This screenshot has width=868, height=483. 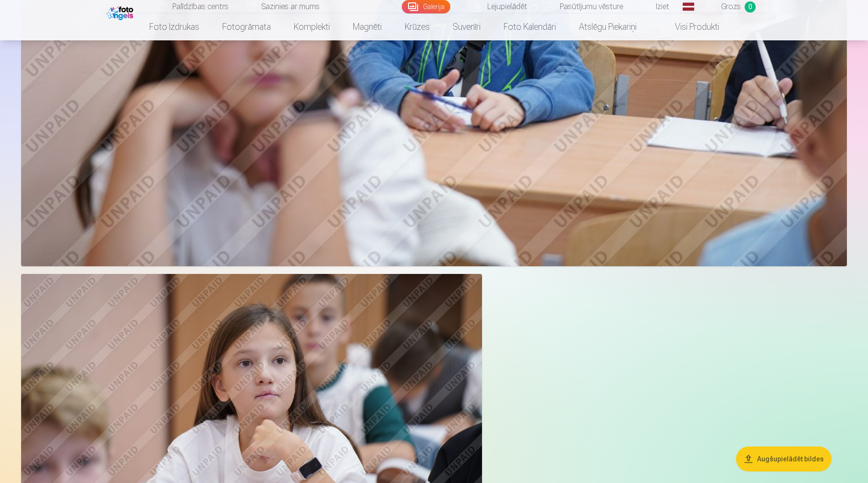 What do you see at coordinates (121, 12) in the screenshot?
I see `img: /fa1` at bounding box center [121, 12].